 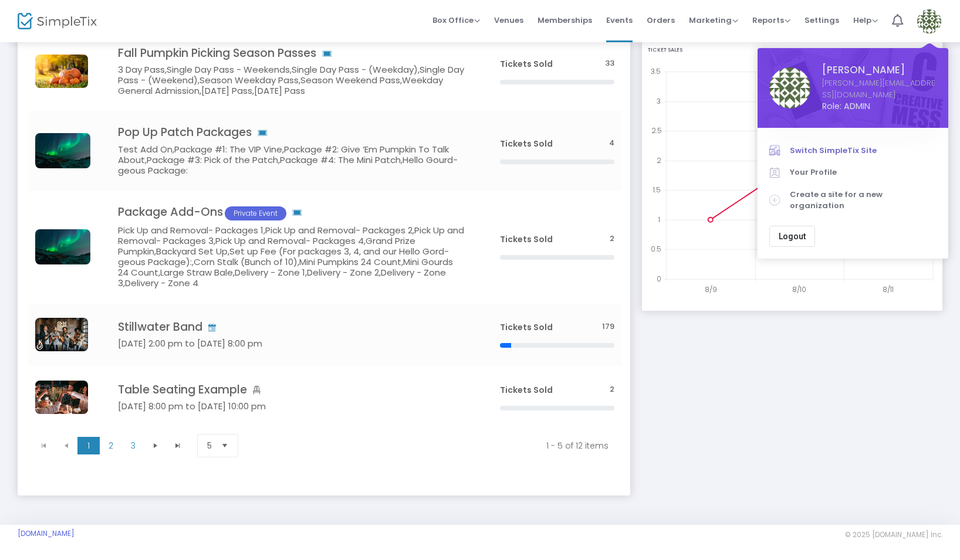 I want to click on span: Logout, so click(x=792, y=237).